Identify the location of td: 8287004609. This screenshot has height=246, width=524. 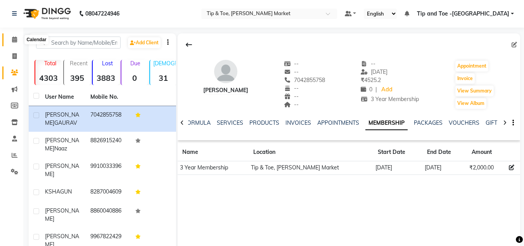
(108, 192).